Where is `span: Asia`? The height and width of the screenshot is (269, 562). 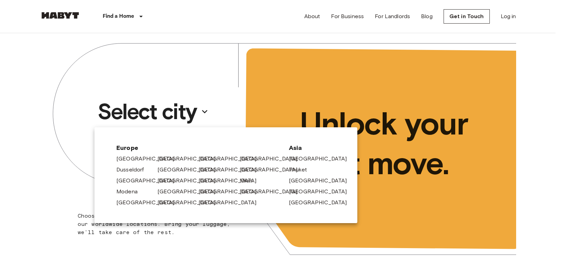
span: Asia is located at coordinates (312, 148).